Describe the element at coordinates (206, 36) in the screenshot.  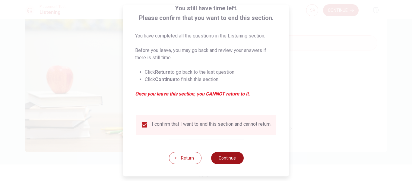
I see `p: You have completed all the questions in the Listening section.` at that location.